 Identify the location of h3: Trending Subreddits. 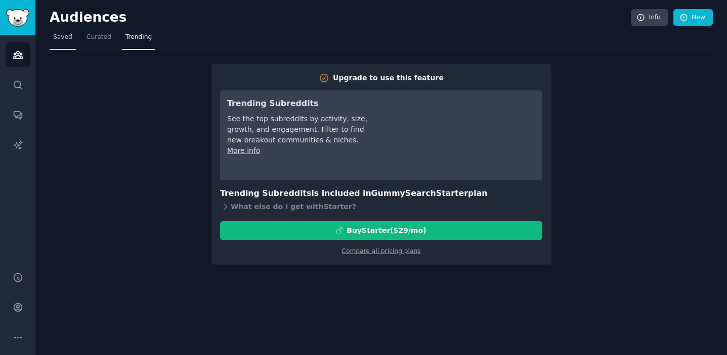
(298, 104).